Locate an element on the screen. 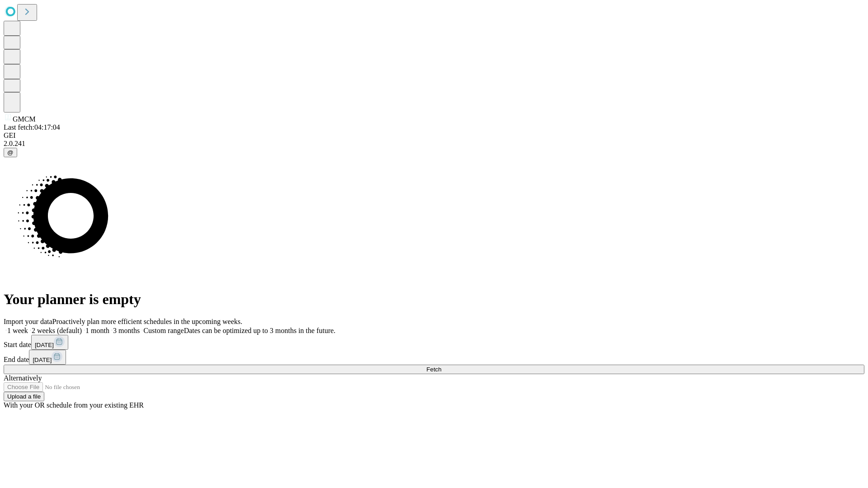 The width and height of the screenshot is (868, 488). span: Last fetch: 04:17:04 is located at coordinates (32, 127).